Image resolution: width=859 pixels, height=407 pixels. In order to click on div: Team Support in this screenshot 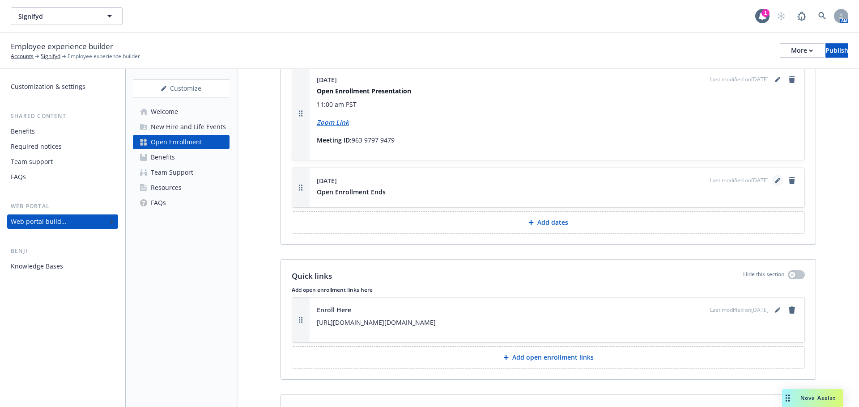, I will do `click(172, 173)`.